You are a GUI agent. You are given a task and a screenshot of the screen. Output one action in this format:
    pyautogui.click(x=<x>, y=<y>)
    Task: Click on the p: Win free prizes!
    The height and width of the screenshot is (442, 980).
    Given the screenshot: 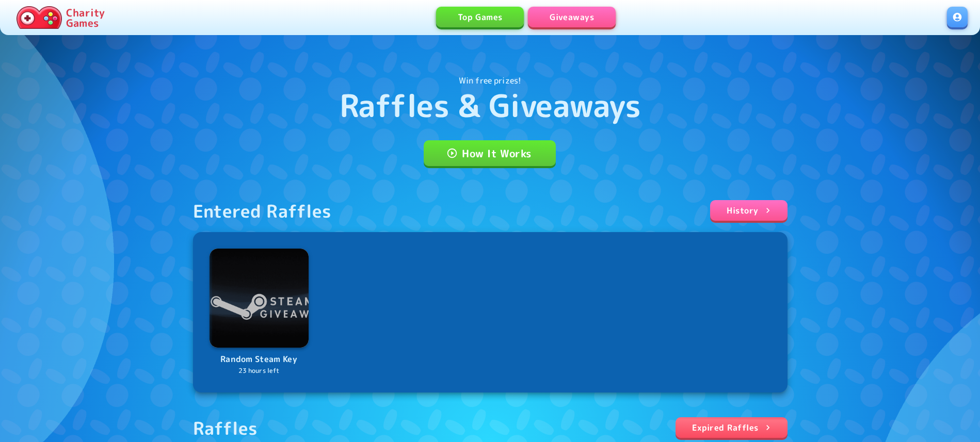 What is the action you would take?
    pyautogui.click(x=490, y=80)
    